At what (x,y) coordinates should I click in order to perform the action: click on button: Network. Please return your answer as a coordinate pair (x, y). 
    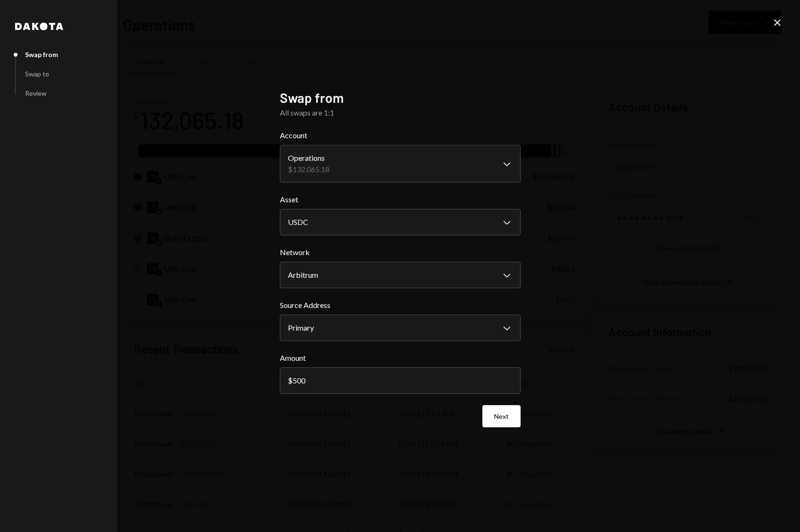
    Looking at the image, I should click on (400, 275).